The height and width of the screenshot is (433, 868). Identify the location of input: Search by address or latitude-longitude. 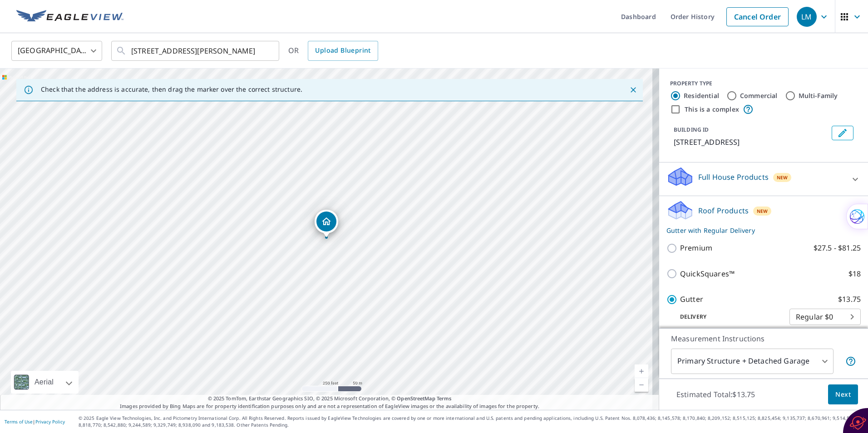
(196, 51).